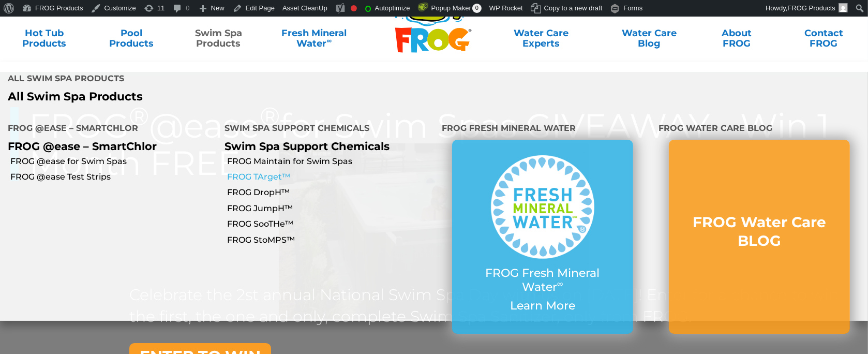  I want to click on p: All Swim Spa Products, so click(217, 97).